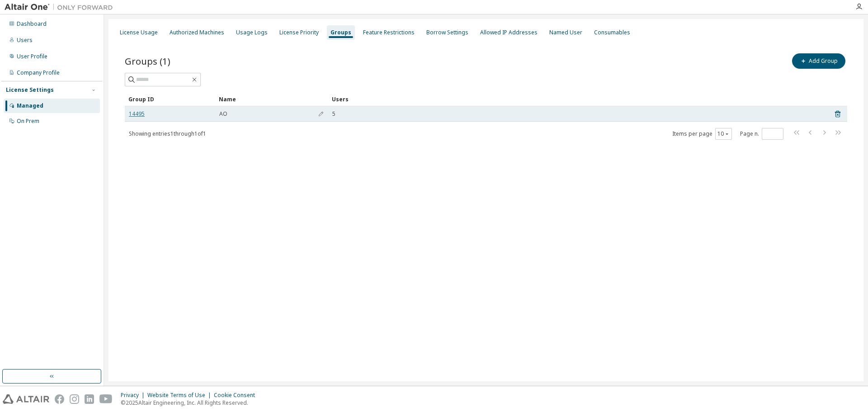  What do you see at coordinates (762, 134) in the screenshot?
I see `span: Page n.` at bounding box center [762, 134].